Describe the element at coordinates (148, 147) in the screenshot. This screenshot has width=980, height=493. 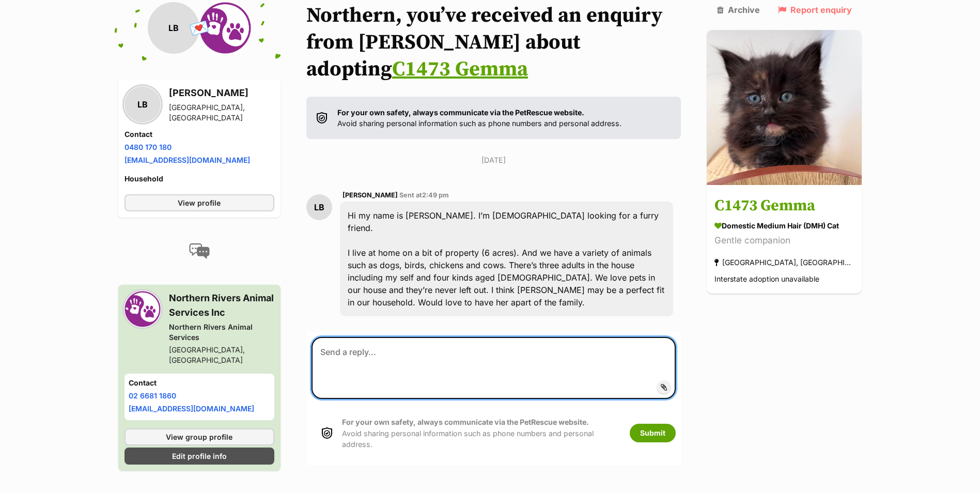
I see `a: 0480 170 180` at that location.